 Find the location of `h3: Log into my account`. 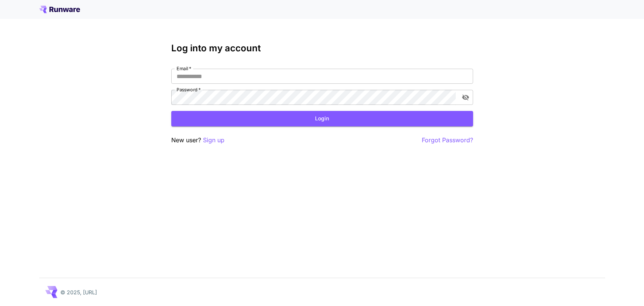

h3: Log into my account is located at coordinates (322, 48).